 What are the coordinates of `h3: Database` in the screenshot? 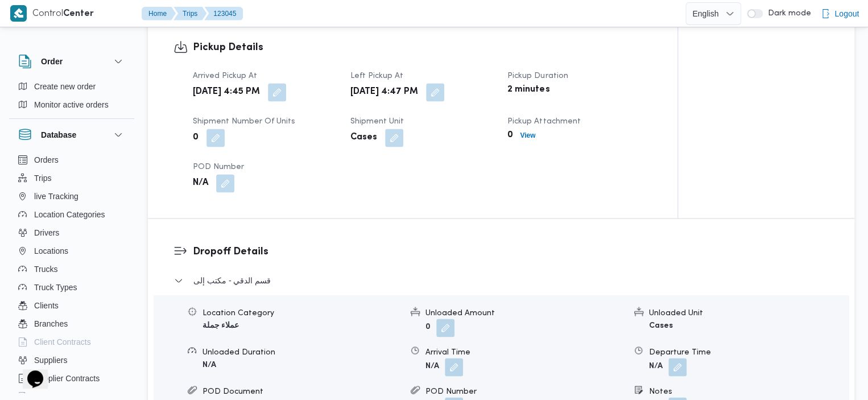 It's located at (58, 135).